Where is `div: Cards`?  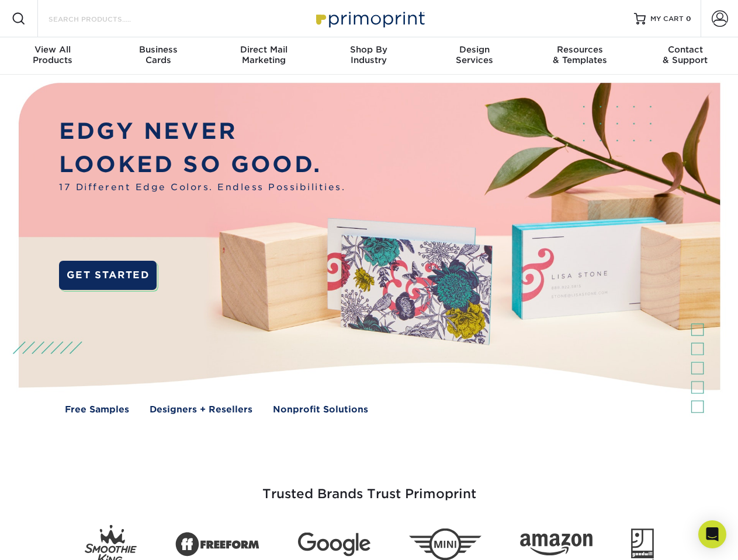 div: Cards is located at coordinates (158, 55).